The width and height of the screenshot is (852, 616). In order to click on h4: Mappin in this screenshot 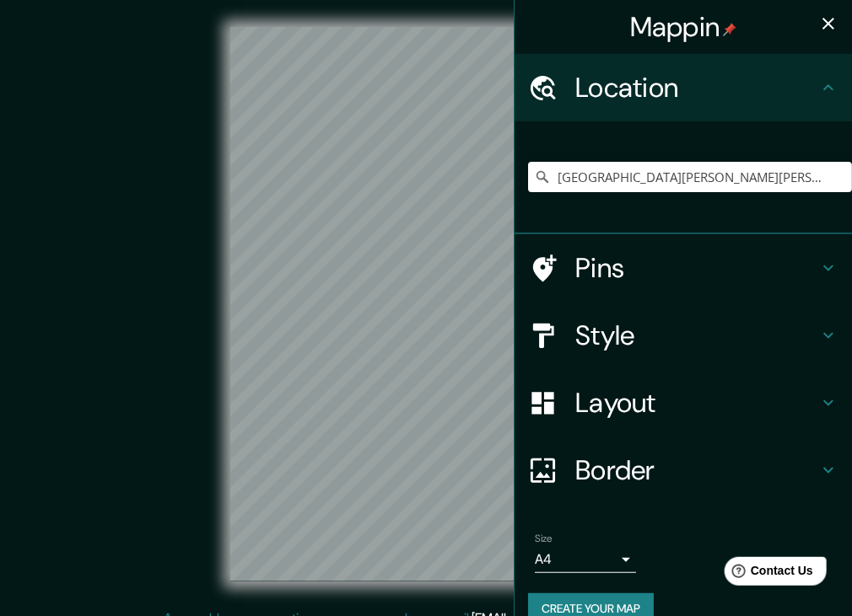, I will do `click(683, 27)`.